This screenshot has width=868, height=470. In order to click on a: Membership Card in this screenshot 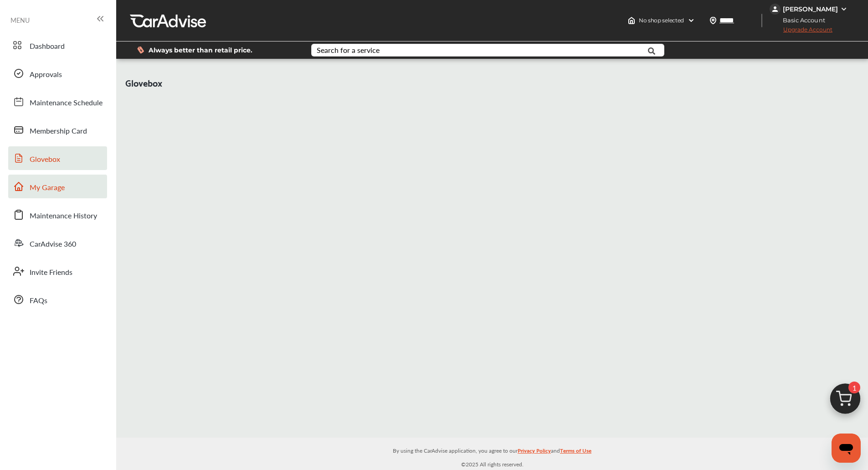, I will do `click(58, 130)`.